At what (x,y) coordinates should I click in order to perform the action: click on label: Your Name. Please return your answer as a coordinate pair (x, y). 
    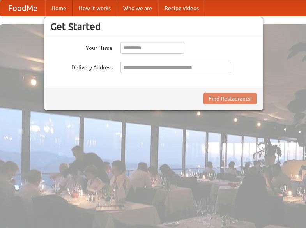
    Looking at the image, I should click on (81, 47).